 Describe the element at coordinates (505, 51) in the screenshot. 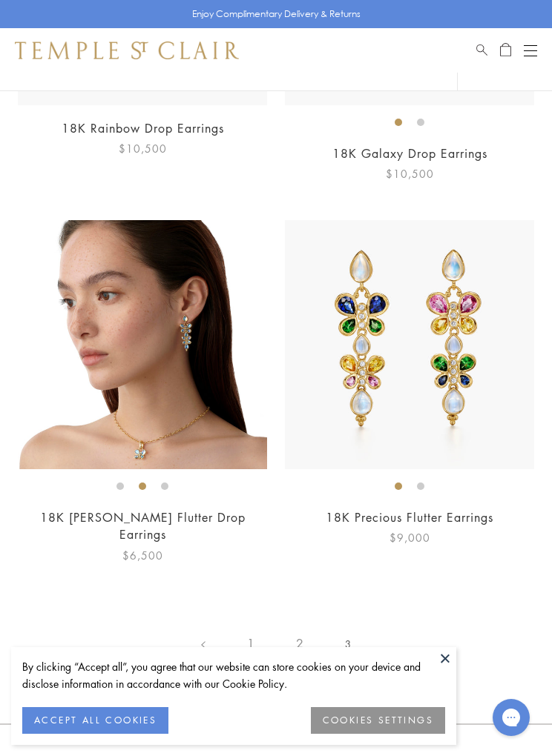

I see `a: Open Shopping Bag` at that location.